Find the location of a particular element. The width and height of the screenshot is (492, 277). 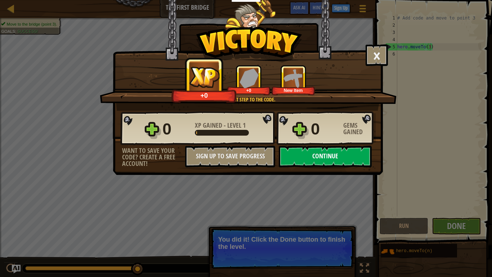

span: XP Gained is located at coordinates (209, 125).